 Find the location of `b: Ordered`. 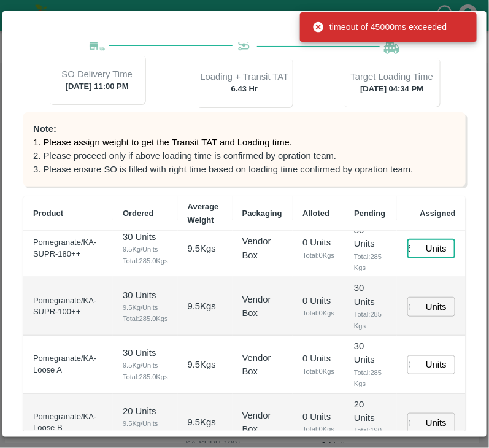

b: Ordered is located at coordinates (138, 213).